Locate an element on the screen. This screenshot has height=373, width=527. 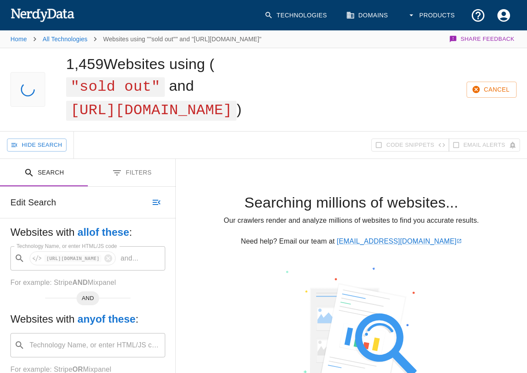
b: any of these is located at coordinates (106, 319).